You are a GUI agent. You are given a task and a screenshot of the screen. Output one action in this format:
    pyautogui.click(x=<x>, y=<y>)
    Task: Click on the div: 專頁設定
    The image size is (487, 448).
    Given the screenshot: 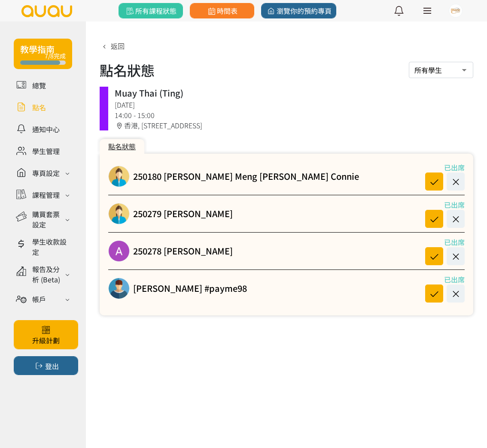 What is the action you would take?
    pyautogui.click(x=46, y=173)
    